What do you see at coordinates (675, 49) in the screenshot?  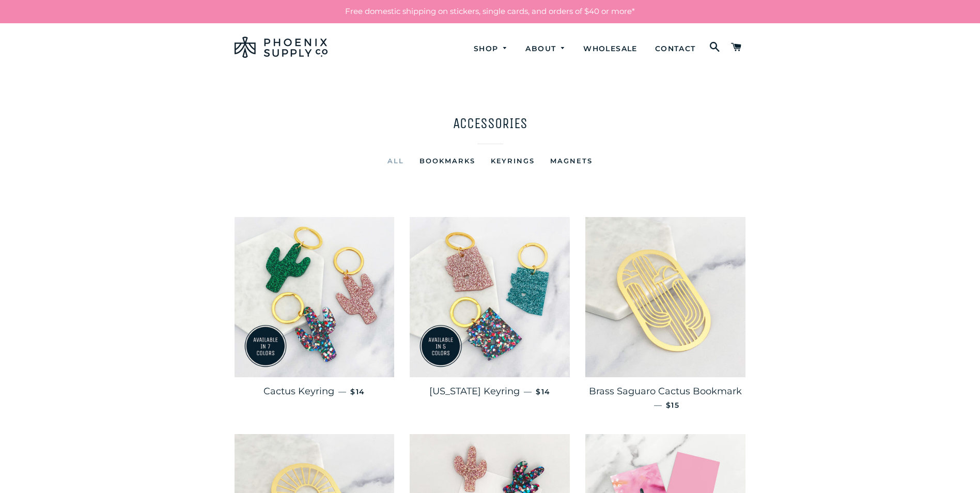 I see `a: Contact` at bounding box center [675, 49].